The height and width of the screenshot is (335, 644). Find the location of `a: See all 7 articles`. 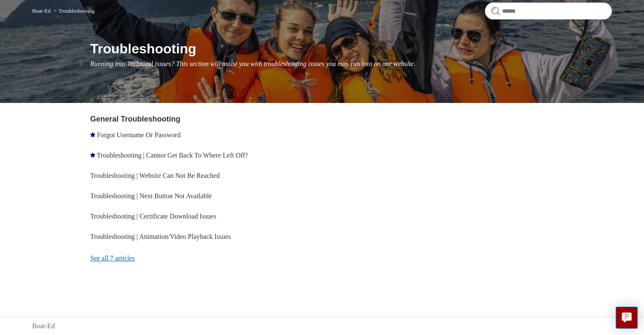

a: See all 7 articles is located at coordinates (208, 258).